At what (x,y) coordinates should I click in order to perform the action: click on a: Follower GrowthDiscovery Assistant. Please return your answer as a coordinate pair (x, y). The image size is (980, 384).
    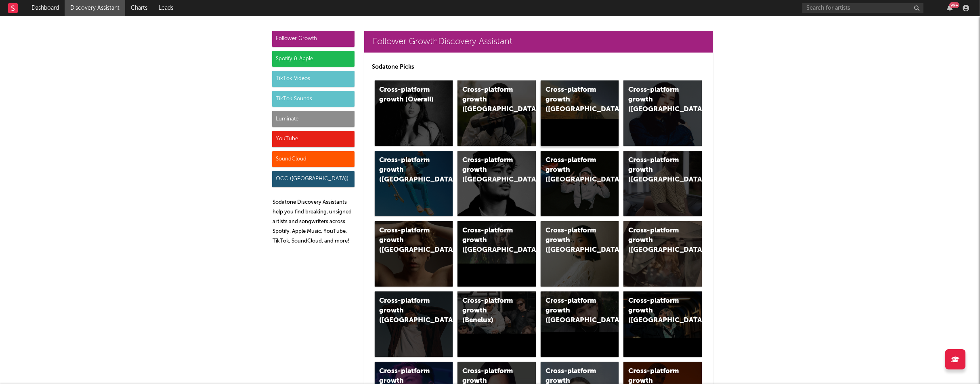
    Looking at the image, I should click on (538, 42).